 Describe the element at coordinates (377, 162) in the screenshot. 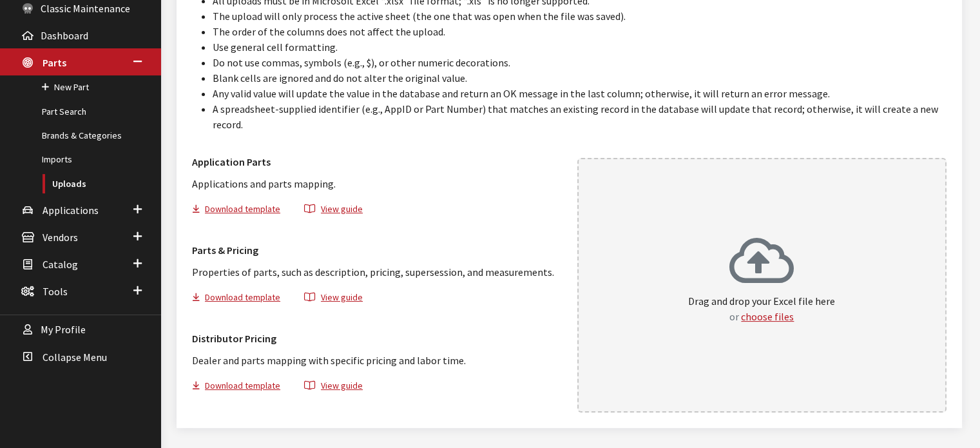

I see `h3: Application Parts` at that location.